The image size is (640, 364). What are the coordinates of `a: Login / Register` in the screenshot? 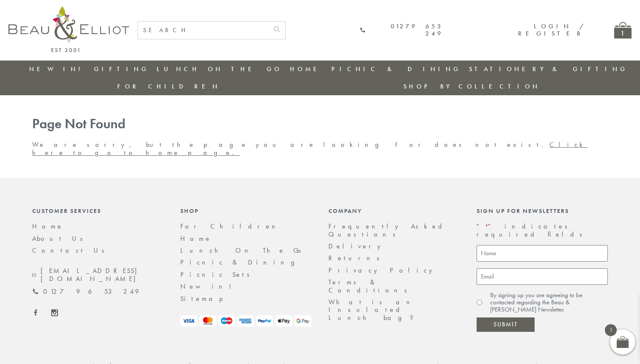 It's located at (551, 30).